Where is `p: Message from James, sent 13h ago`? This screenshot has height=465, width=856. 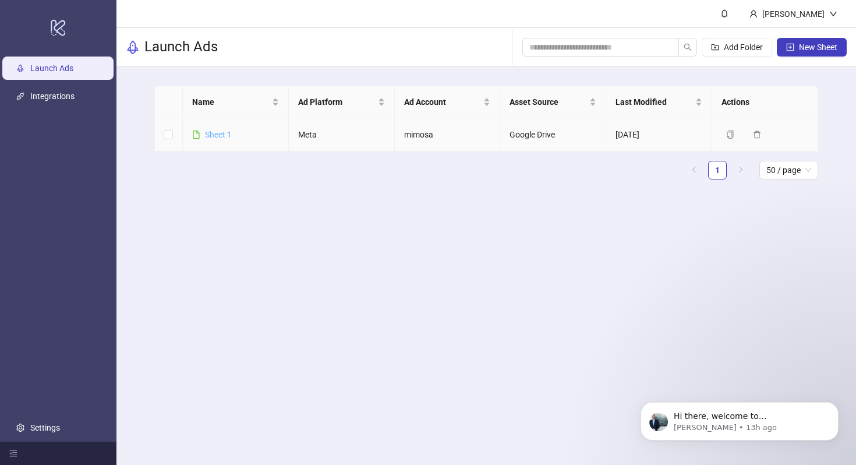 p: Message from James, sent 13h ago is located at coordinates (126, 50).